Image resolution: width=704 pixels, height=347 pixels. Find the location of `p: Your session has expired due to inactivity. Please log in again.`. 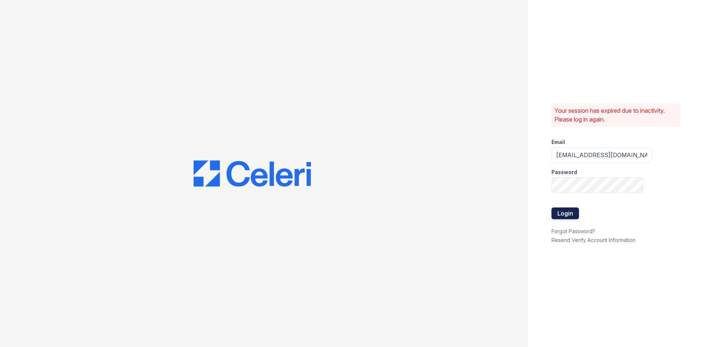

p: Your session has expired due to inactivity. Please log in again. is located at coordinates (616, 115).